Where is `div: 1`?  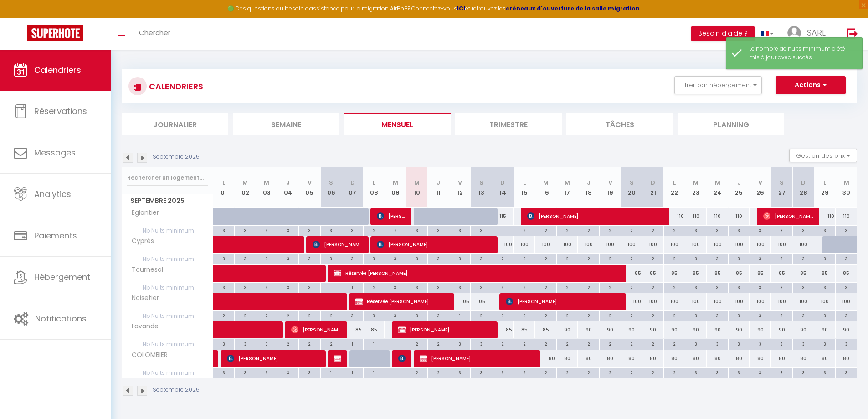
div: 1 is located at coordinates (353, 286).